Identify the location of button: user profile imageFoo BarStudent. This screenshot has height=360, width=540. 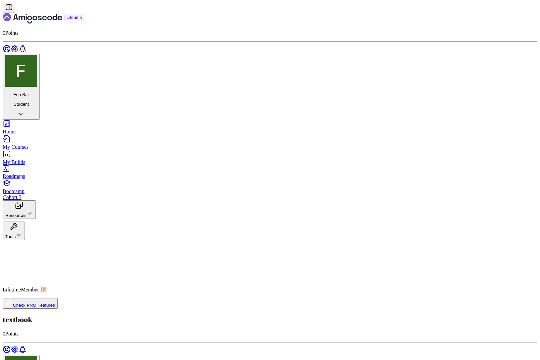
(21, 87).